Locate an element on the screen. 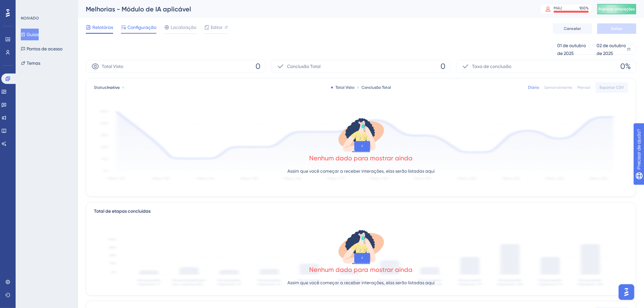 This screenshot has width=644, height=308. button: Guias is located at coordinates (29, 35).